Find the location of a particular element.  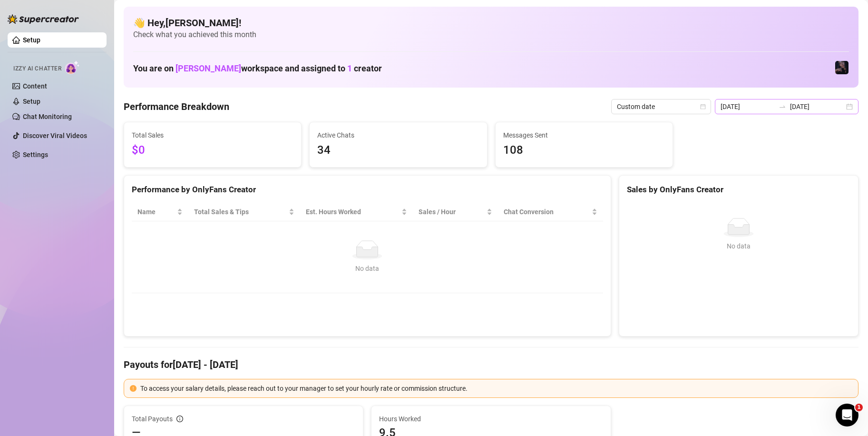

span: Total Sales is located at coordinates (213, 135).